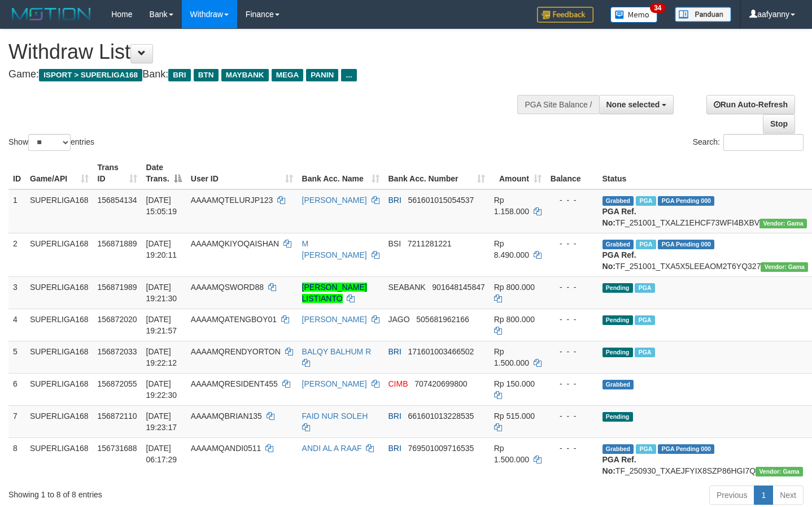 This screenshot has width=812, height=507. I want to click on span: Rp 1.158.000, so click(512, 206).